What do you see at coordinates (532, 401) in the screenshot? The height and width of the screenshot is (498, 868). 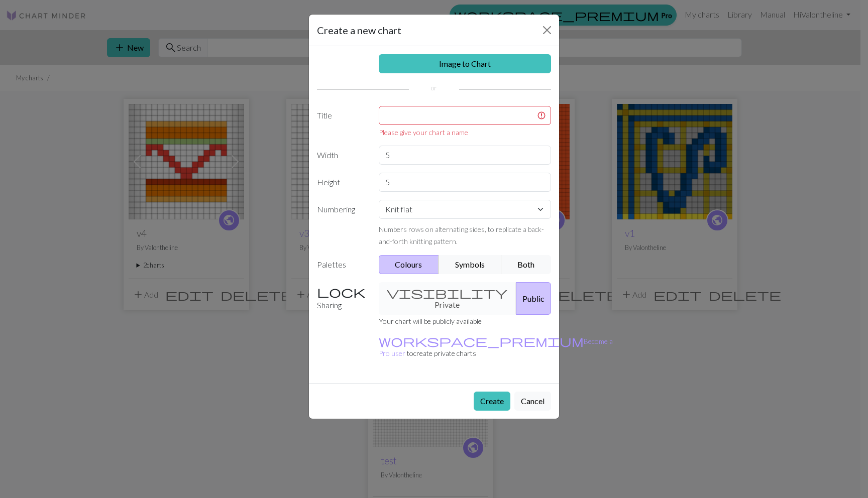 I see `button: Cancel` at bounding box center [532, 401].